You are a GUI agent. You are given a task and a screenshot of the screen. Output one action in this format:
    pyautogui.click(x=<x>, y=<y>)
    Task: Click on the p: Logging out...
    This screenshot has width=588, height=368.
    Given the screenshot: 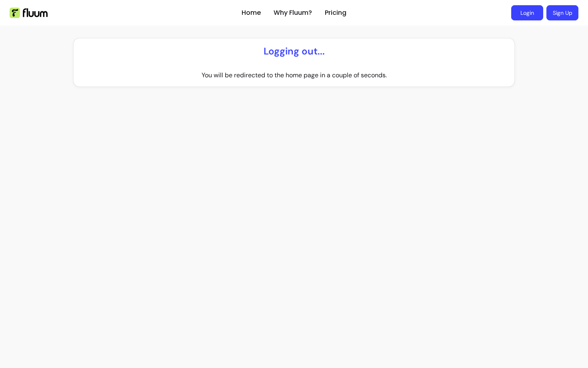 What is the action you would take?
    pyautogui.click(x=294, y=51)
    